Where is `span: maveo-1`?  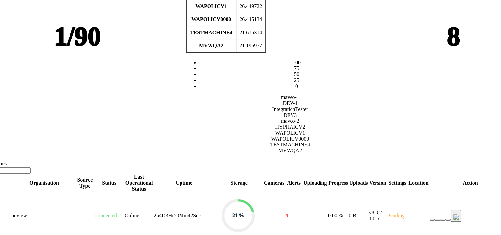 span: maveo-1 is located at coordinates (290, 97).